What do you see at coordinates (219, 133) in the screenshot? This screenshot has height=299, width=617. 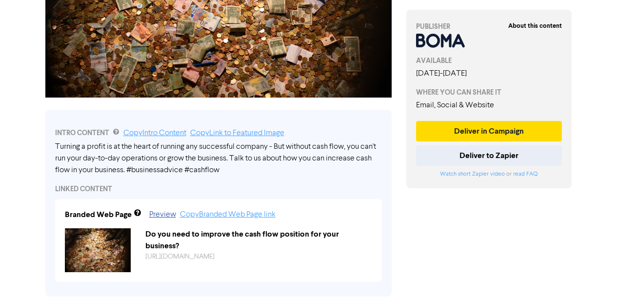 I see `div: INTRO CONTENT` at bounding box center [219, 133].